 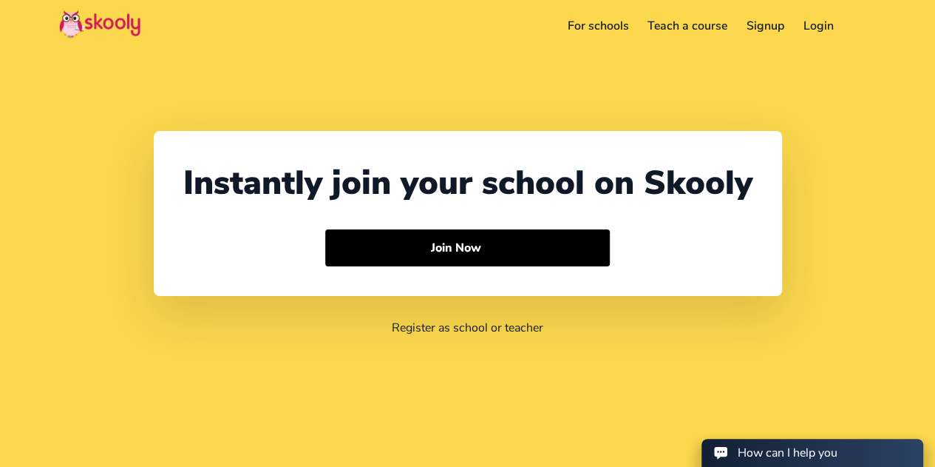 I want to click on img: Skooly, so click(x=100, y=24).